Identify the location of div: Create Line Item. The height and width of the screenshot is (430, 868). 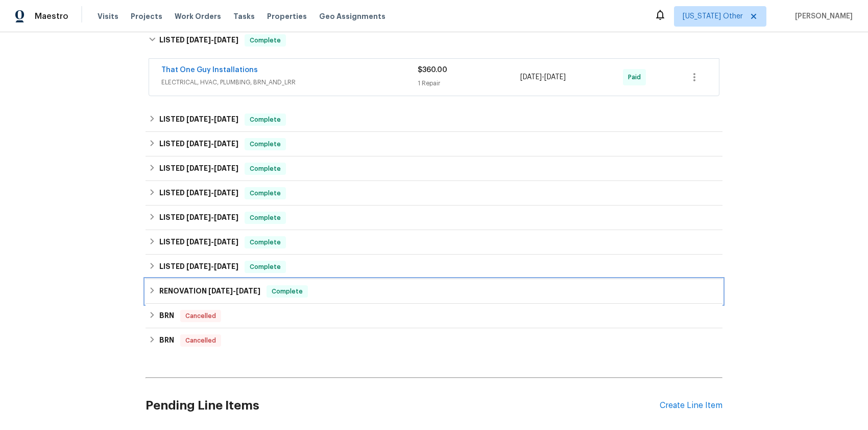
(691, 405).